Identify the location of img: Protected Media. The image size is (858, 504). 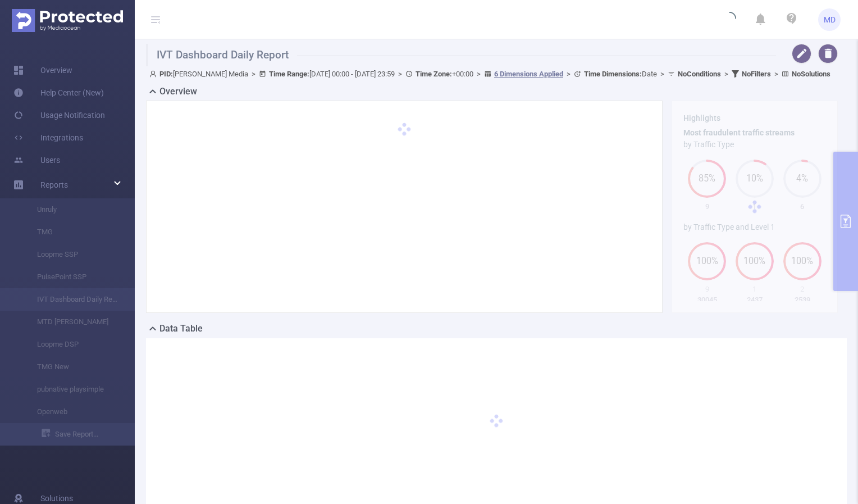
(67, 20).